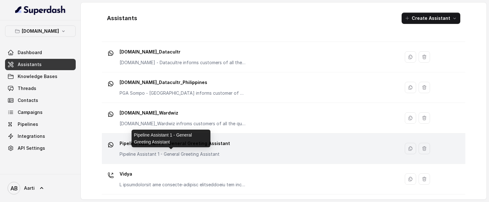 Image resolution: width=489 pixels, height=202 pixels. Describe the element at coordinates (38, 77) in the screenshot. I see `span: Knowledge Bases` at that location.